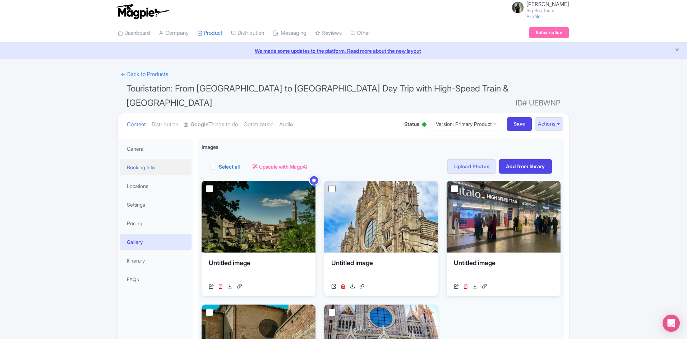 Image resolution: width=687 pixels, height=339 pixels. I want to click on img: guwzfdpzskbxeh7o0zzr.jpg, so click(518, 8).